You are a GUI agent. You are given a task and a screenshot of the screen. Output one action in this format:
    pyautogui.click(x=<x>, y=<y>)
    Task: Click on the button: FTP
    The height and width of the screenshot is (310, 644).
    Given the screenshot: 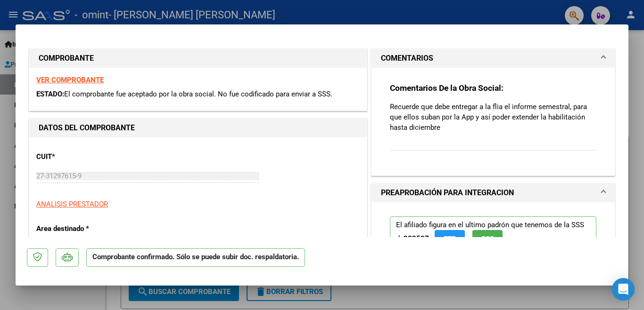 What is the action you would take?
    pyautogui.click(x=450, y=239)
    